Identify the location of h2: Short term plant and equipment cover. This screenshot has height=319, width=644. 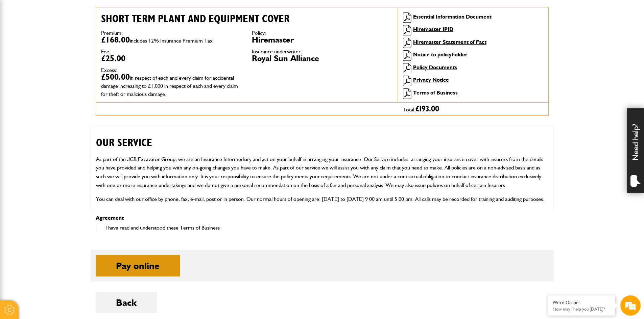
(247, 19).